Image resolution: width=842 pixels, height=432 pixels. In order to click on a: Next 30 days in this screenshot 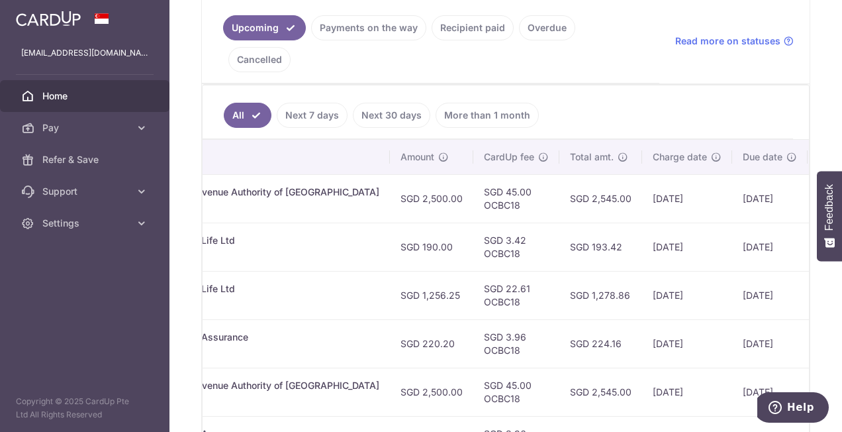, I will do `click(391, 115)`.